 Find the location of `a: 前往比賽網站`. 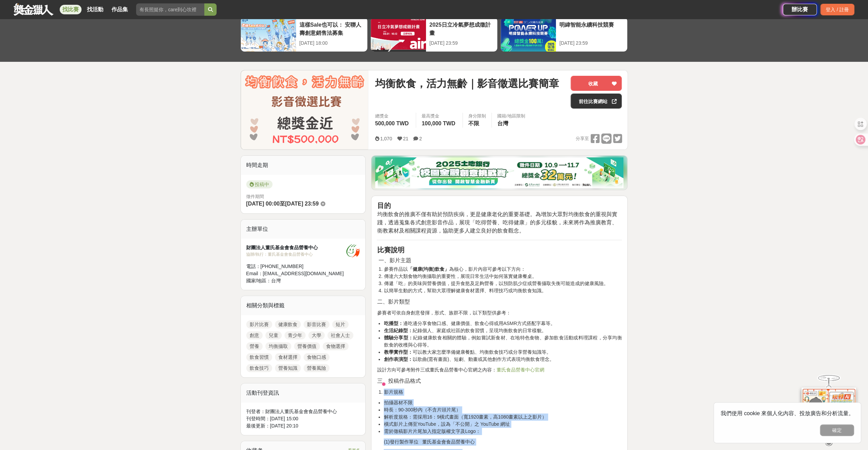

a: 前往比賽網站 is located at coordinates (596, 101).